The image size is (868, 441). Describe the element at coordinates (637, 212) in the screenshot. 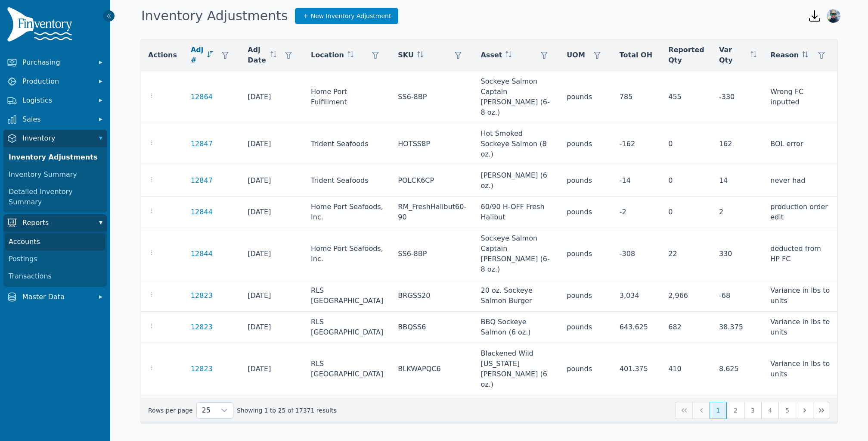

I see `td: -2` at that location.